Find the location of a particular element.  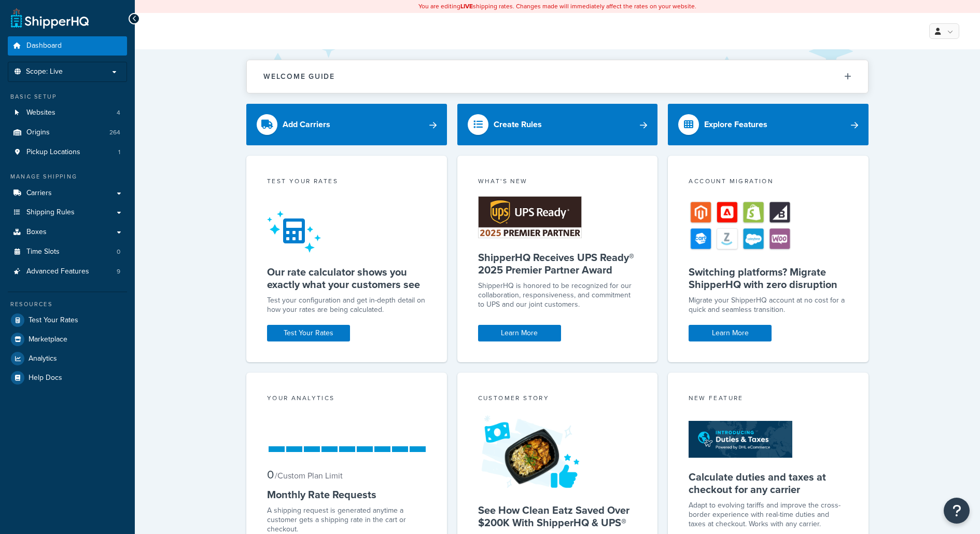

h5: Monthly Rate Requests is located at coordinates (346, 495).